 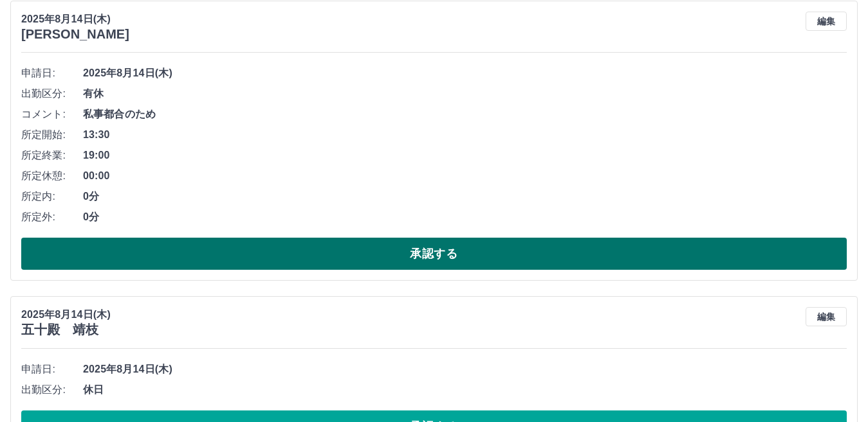 What do you see at coordinates (464, 156) in the screenshot?
I see `span: 19:00` at bounding box center [464, 156].